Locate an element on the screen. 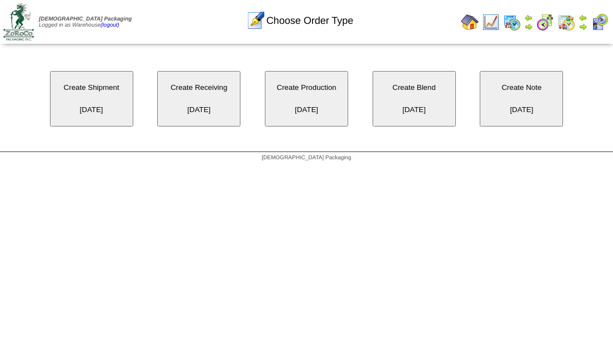 The height and width of the screenshot is (364, 613). img: zoroco-logo-small.webp is located at coordinates (18, 22).